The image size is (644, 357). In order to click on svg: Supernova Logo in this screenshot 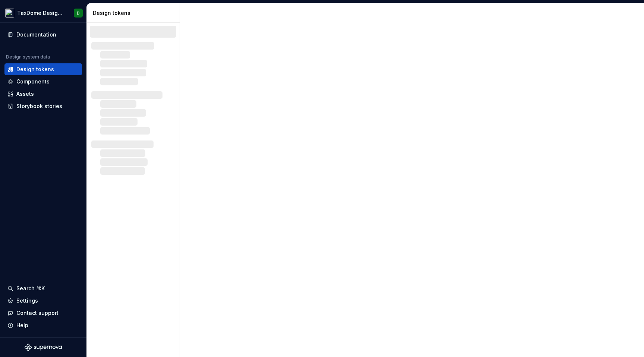, I will do `click(43, 347)`.